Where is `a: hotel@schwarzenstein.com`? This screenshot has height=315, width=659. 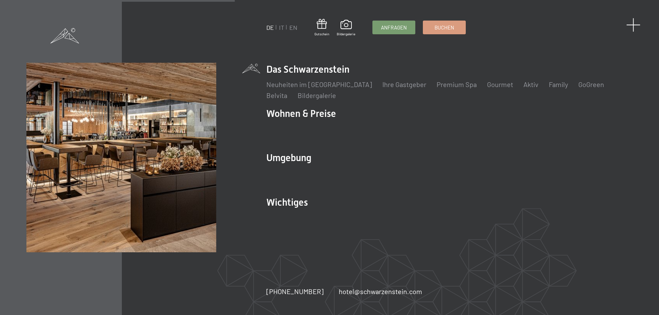
a: hotel@schwarzenstein.com is located at coordinates (380, 292).